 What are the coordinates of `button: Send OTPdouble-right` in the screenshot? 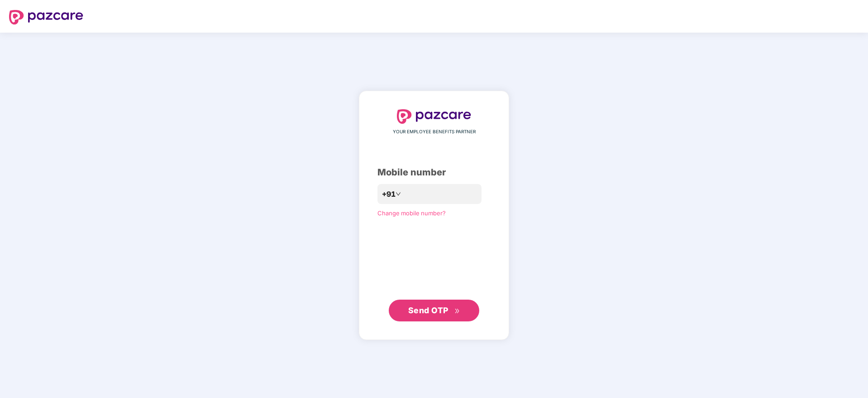 It's located at (434, 310).